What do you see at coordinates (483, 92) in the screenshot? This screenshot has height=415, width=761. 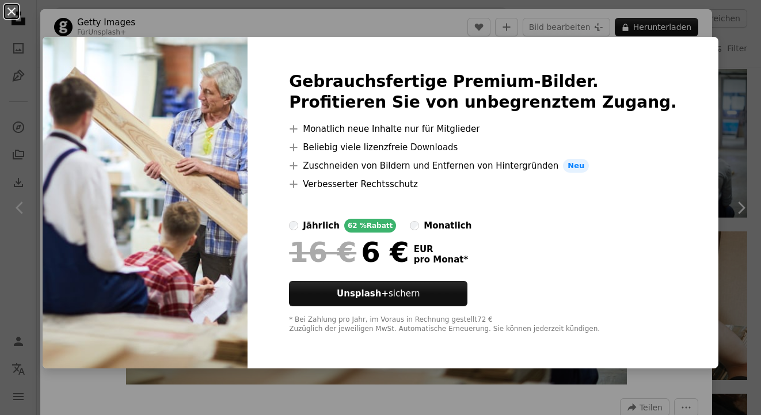 I see `h2: Gebrauchsfertige Premium-Bilder. Profitieren Sie von unbegrenztem Zugang.` at bounding box center [483, 92].